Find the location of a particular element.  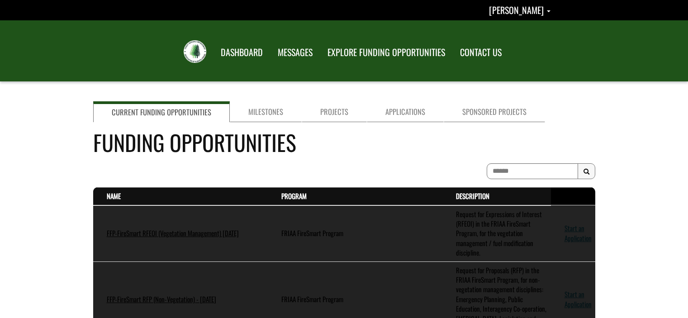

a: Sponsored Projects is located at coordinates (494, 112).